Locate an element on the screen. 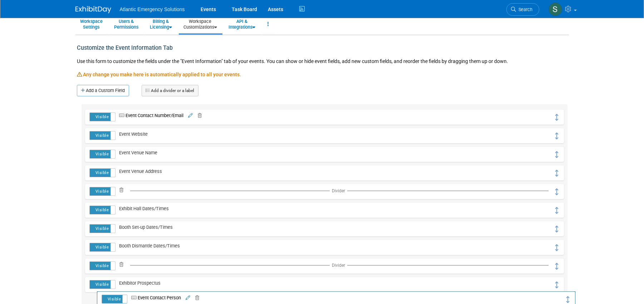 This screenshot has width=644, height=304. span: Event Contact Number/Email is located at coordinates (150, 115).